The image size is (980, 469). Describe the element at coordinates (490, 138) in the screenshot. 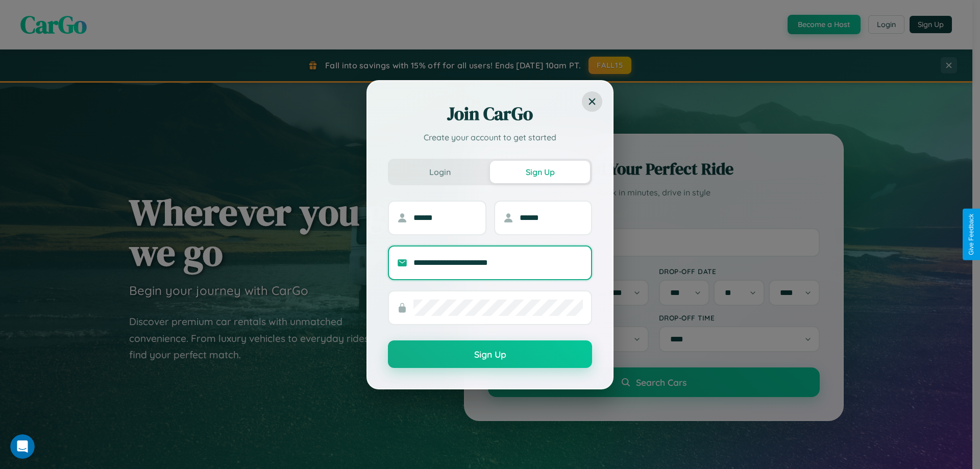

I see `p: Create your account to get started` at that location.